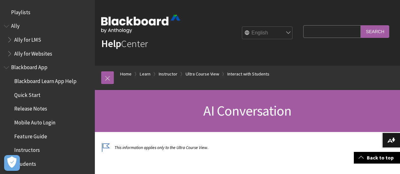 The image size is (400, 174). I want to click on nav: Book outline for Playlists, so click(47, 12).